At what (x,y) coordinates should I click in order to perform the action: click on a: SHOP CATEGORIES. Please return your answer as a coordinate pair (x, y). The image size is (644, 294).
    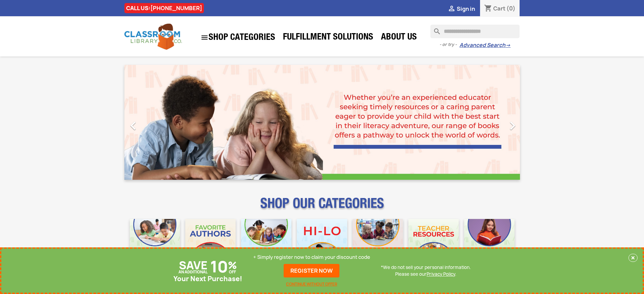
    Looking at the image, I should click on (238, 38).